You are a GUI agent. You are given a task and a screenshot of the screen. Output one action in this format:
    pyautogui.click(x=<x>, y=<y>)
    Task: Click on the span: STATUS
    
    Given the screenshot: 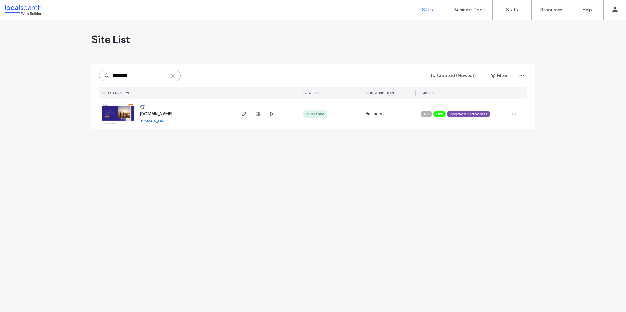 What is the action you would take?
    pyautogui.click(x=311, y=93)
    